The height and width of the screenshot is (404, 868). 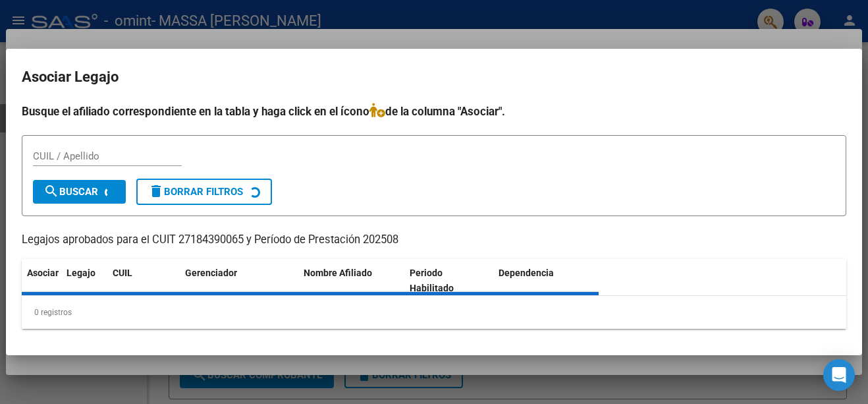 What do you see at coordinates (43, 272) in the screenshot?
I see `span: Asociar` at bounding box center [43, 272].